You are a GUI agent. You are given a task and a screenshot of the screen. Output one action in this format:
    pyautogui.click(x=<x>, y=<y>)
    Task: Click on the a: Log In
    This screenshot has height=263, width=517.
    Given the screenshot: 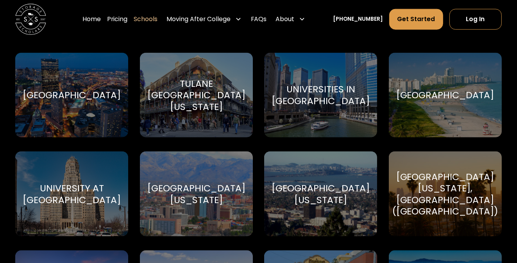 What is the action you would take?
    pyautogui.click(x=476, y=19)
    